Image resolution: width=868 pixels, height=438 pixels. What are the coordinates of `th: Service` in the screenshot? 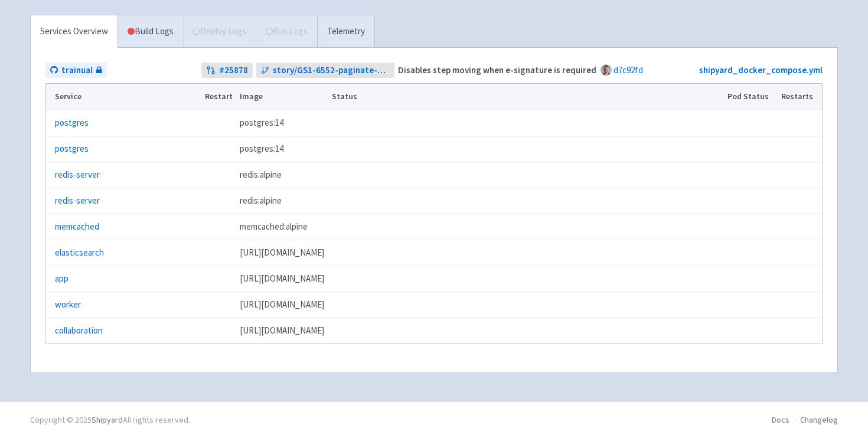 It's located at (123, 97).